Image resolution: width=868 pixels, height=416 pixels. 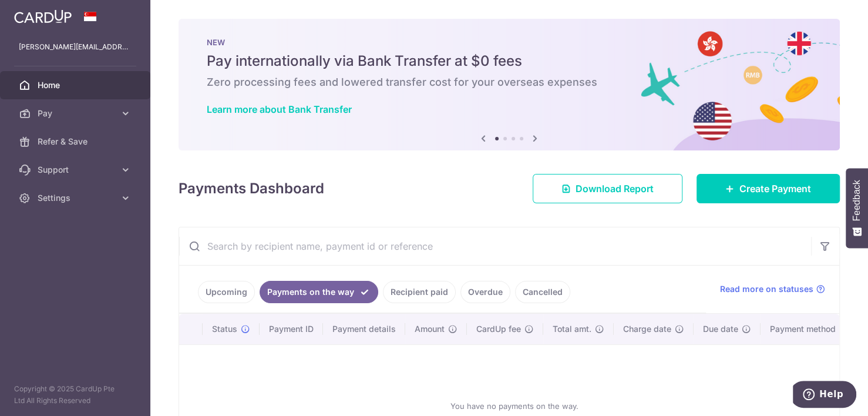 What do you see at coordinates (364, 329) in the screenshot?
I see `th: Payment details` at bounding box center [364, 329].